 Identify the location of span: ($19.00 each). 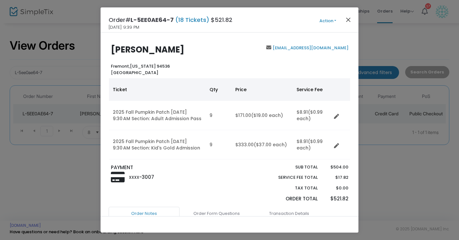
(267, 115).